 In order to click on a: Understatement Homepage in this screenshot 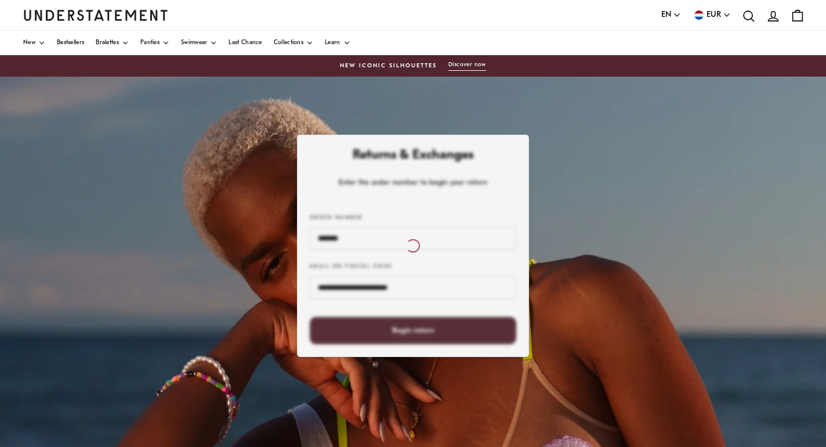, I will do `click(96, 15)`.